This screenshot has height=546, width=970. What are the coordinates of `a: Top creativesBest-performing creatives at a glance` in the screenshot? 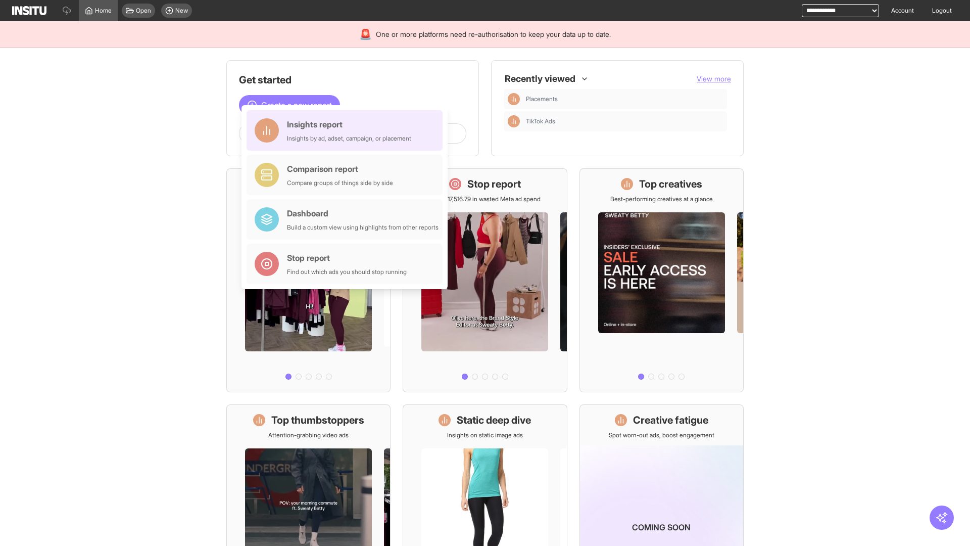 It's located at (661, 280).